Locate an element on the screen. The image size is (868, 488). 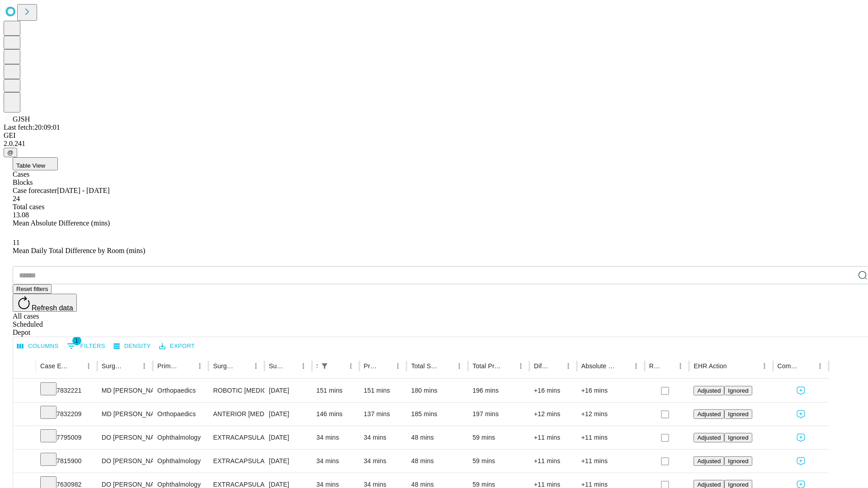
div: Scheduled In Room Duration is located at coordinates (317, 367).